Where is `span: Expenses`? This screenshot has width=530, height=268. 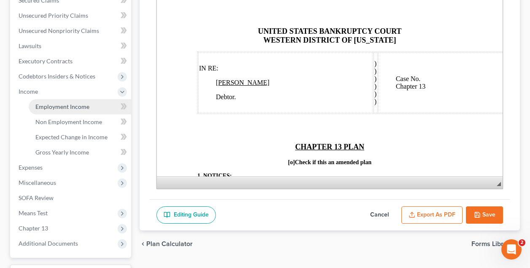 span: Expenses is located at coordinates (30, 167).